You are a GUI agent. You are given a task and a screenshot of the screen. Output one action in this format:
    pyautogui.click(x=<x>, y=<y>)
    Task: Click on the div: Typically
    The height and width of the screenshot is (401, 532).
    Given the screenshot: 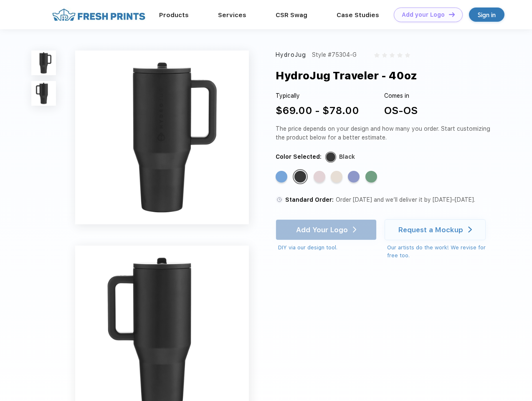 What is the action you would take?
    pyautogui.click(x=317, y=96)
    